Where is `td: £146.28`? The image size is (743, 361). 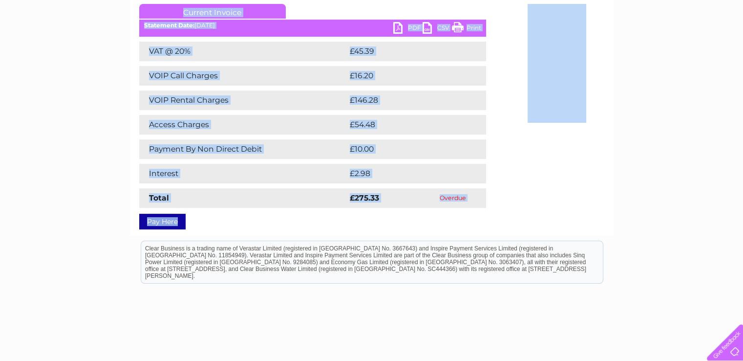 td: £146.28 is located at coordinates (408, 100).